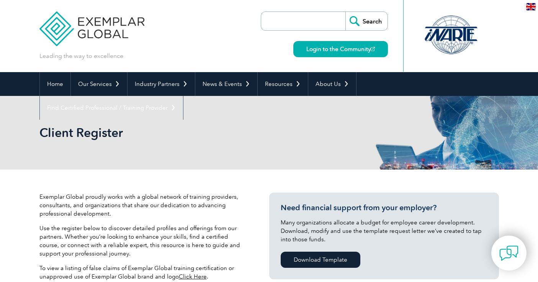 The width and height of the screenshot is (538, 282). What do you see at coordinates (193, 276) in the screenshot?
I see `a: Click Here` at bounding box center [193, 276].